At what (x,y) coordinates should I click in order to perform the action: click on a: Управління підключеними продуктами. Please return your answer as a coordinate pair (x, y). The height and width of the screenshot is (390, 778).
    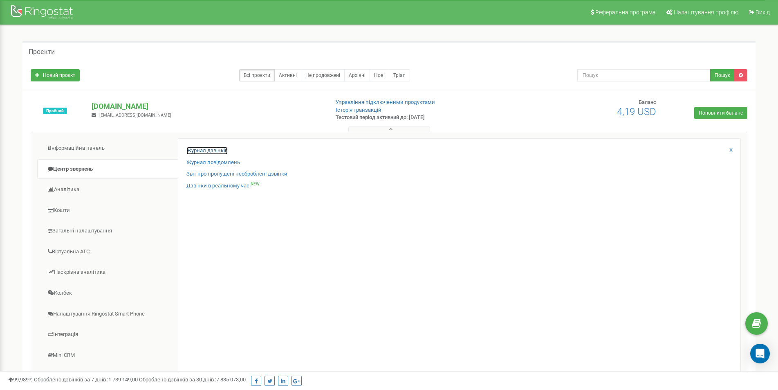
    Looking at the image, I should click on (385, 102).